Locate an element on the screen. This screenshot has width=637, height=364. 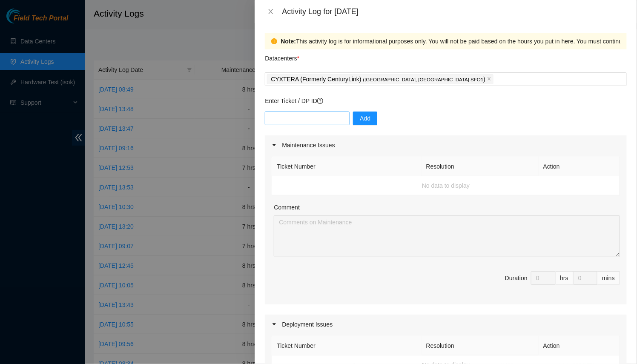
textarea: Comment is located at coordinates (446, 236).